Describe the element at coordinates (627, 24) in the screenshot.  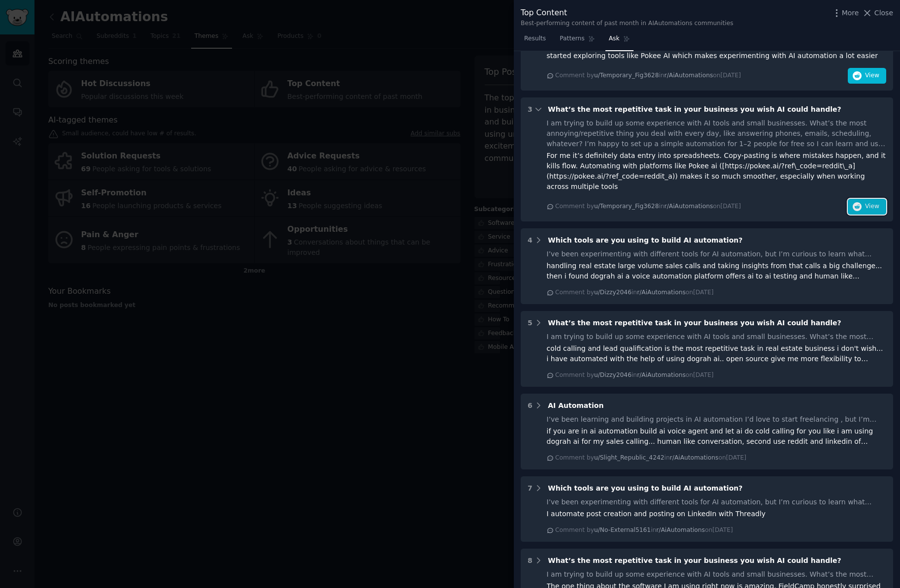
I see `div: Best-performing content of past month in AIAutomations communities` at that location.